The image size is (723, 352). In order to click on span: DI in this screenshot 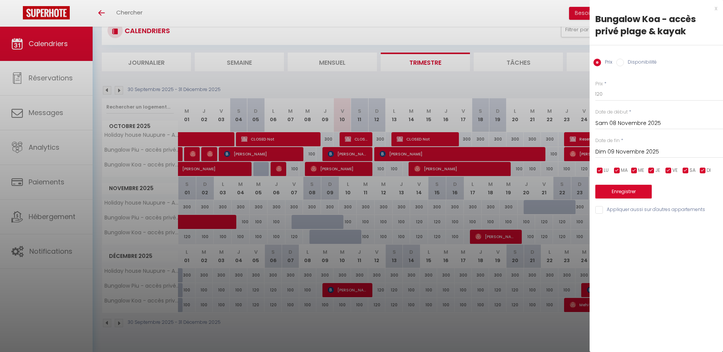, I will do `click(708, 170)`.